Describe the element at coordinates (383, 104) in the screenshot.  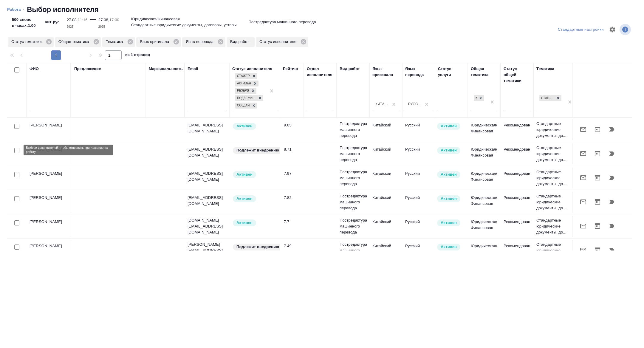
I see `div: Китайский` at that location.